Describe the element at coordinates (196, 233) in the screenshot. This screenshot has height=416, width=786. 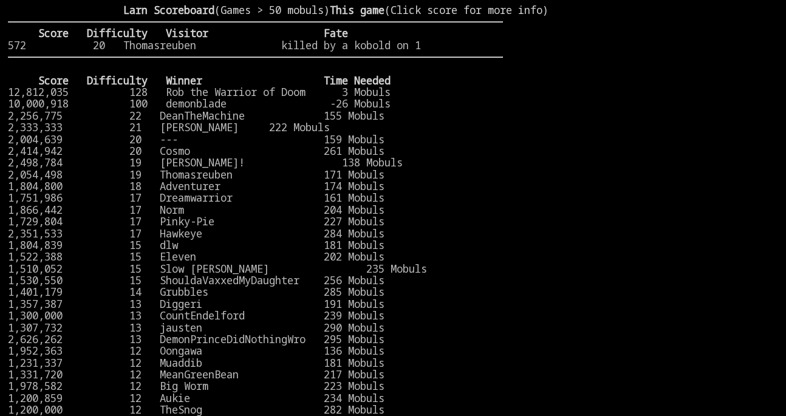
I see `a: 2,351,533 17 Hawkeye 284 Mobuls` at that location.